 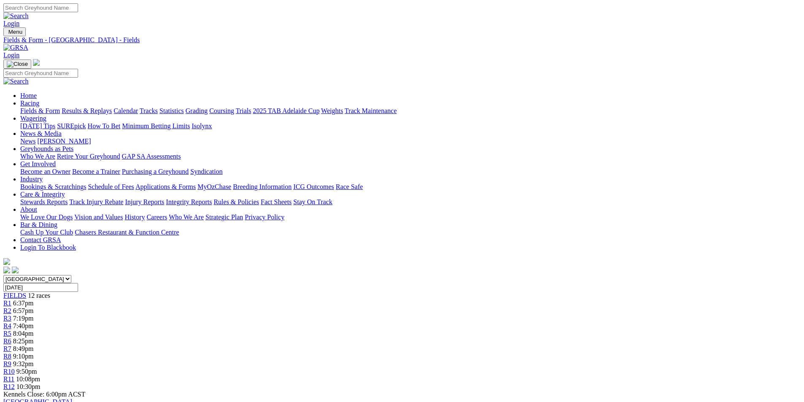 What do you see at coordinates (410, 141) in the screenshot?
I see `div: News & Media` at bounding box center [410, 141].